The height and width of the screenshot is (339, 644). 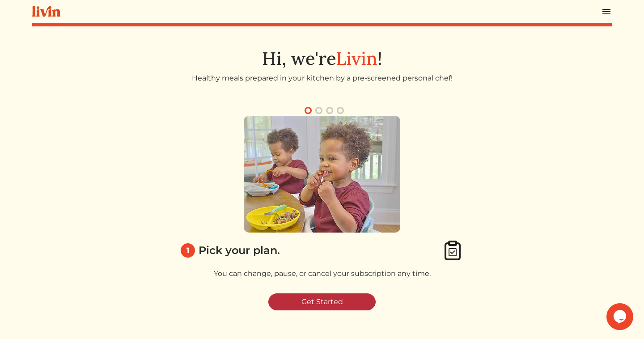 I want to click on img: livin-logo-a0d97d1a881af30f6274990eb6222085a2533c92bbd1e4f22c21b4f0d0e3210c.svg, so click(x=46, y=11).